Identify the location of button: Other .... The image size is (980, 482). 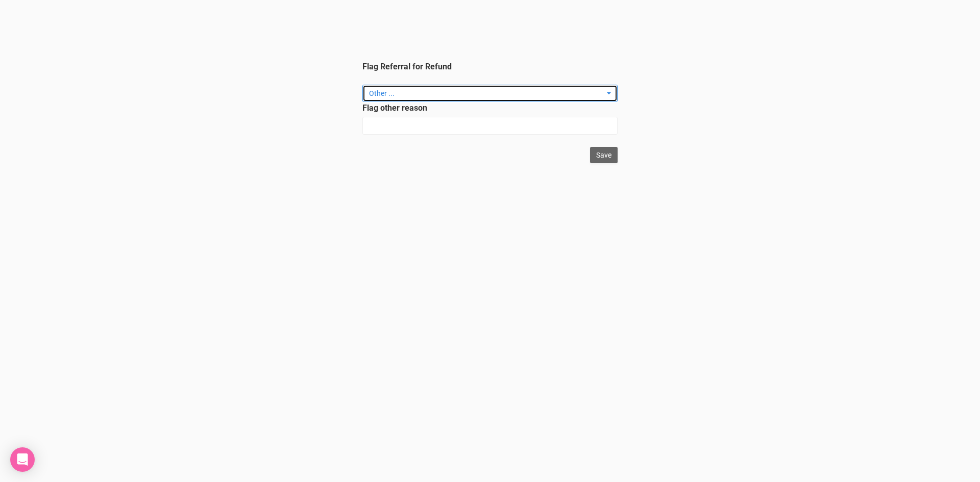
(490, 93).